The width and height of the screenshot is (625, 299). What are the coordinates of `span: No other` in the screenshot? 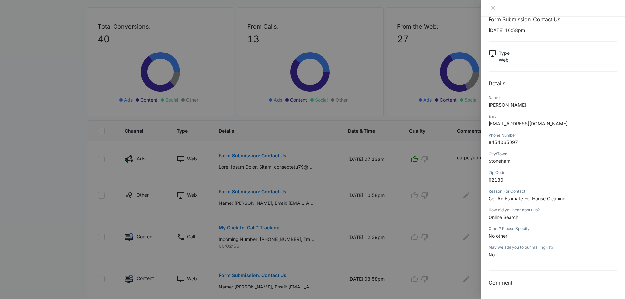 It's located at (498, 236).